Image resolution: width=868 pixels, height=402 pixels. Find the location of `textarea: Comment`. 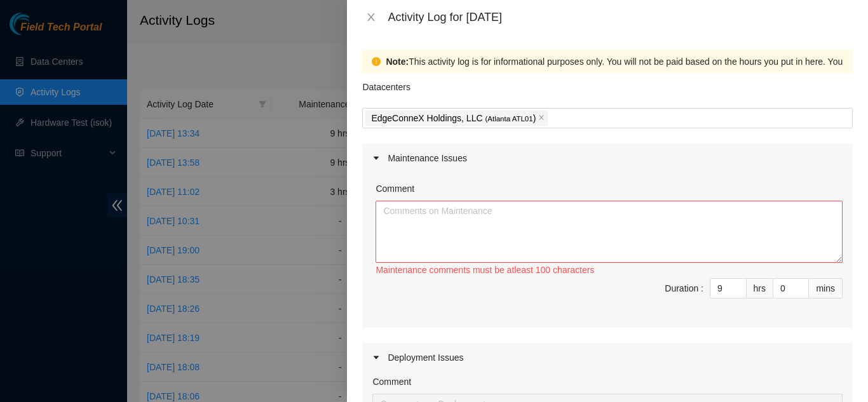

textarea: Comment is located at coordinates (609, 232).